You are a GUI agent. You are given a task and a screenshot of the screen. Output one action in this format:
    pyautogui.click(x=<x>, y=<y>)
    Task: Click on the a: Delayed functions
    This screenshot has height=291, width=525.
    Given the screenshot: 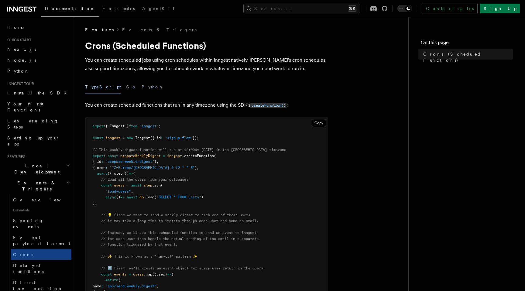 What is the action you would take?
    pyautogui.click(x=41, y=269)
    